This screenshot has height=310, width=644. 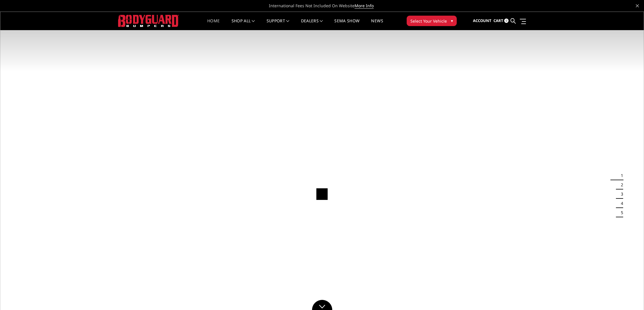 I want to click on span: 0, so click(x=507, y=20).